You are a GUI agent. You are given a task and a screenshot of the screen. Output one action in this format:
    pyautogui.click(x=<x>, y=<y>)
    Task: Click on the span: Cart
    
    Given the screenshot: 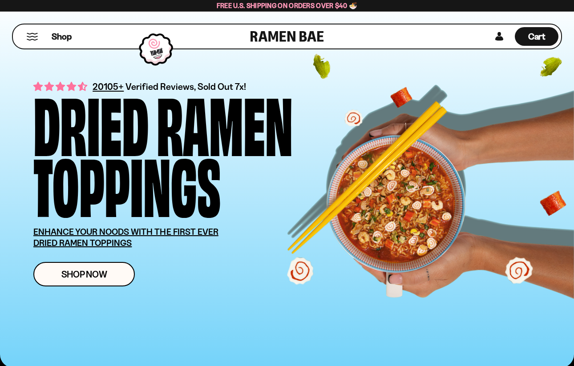 What is the action you would take?
    pyautogui.click(x=537, y=37)
    